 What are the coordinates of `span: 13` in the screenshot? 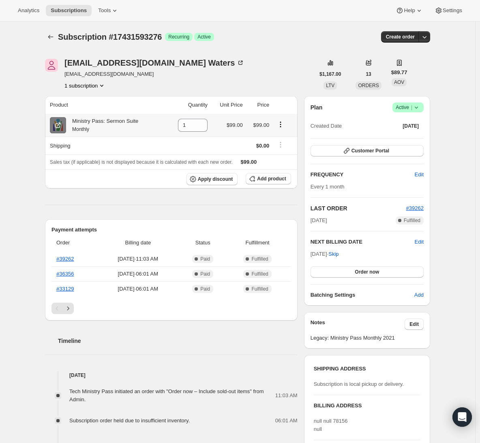 It's located at (368, 74).